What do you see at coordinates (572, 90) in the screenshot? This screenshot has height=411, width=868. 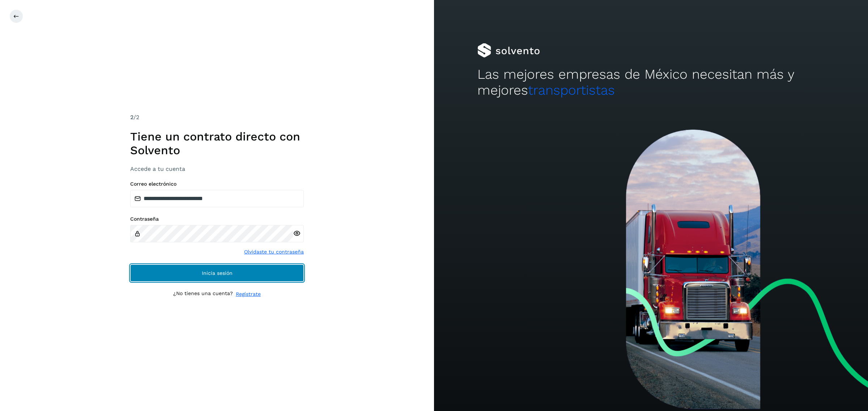 I see `span: transportistas` at bounding box center [572, 90].